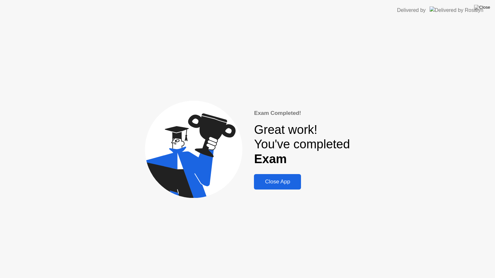 Image resolution: width=495 pixels, height=278 pixels. I want to click on img: Delivered by Rosalyn, so click(456, 10).